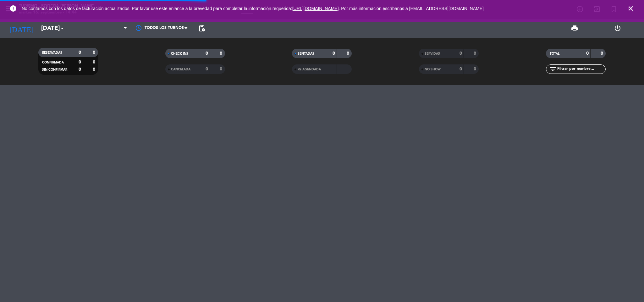 The width and height of the screenshot is (644, 302). I want to click on span: No contamos con los datos de facturación actualizados. Por favor use este enlance a la brevedad p..., so click(253, 8).